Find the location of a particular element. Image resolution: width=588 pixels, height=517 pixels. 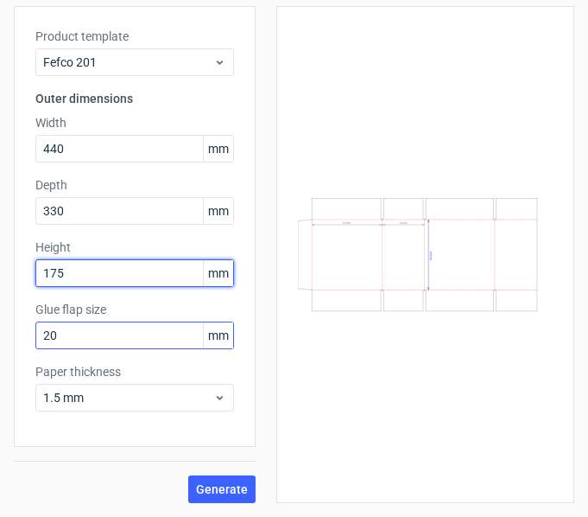

label: Glue flap size is located at coordinates (135, 309).